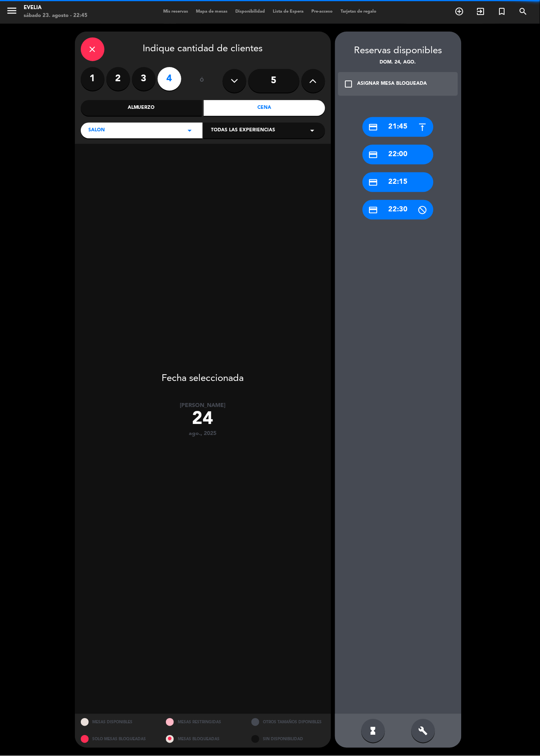  I want to click on label: 1, so click(92, 79).